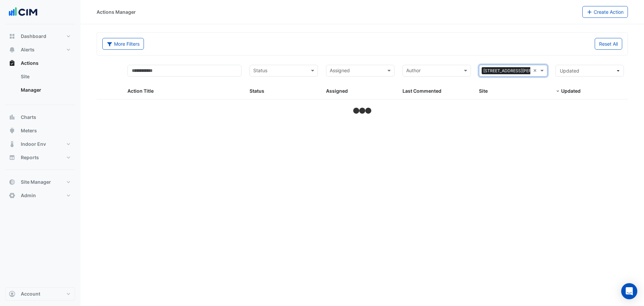  Describe the element at coordinates (40, 117) in the screenshot. I see `button: Charts` at that location.